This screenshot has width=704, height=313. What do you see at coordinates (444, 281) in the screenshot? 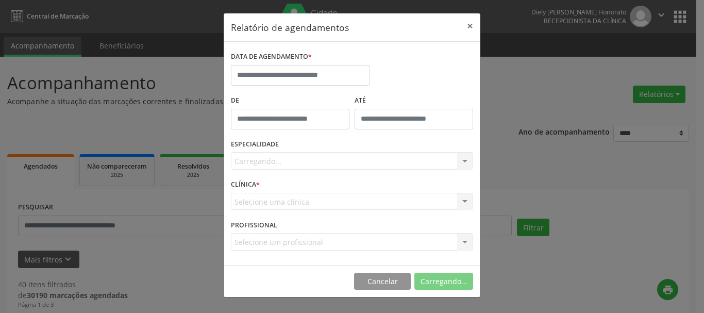
I see `button: Carregando...` at bounding box center [444, 281].